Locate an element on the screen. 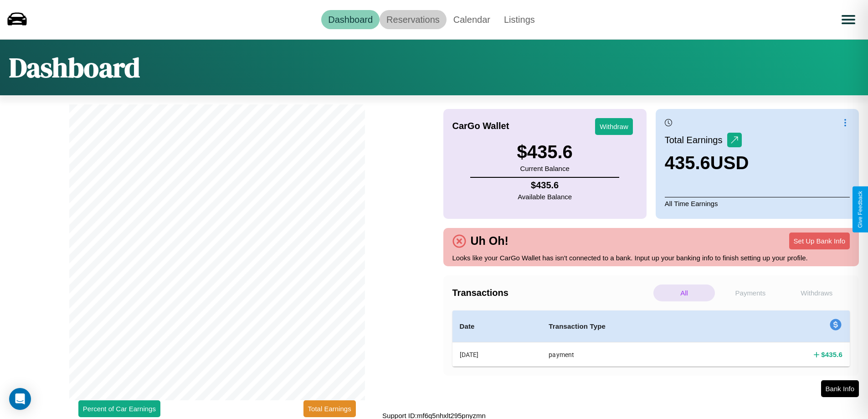 The image size is (868, 419). button: Total Earnings is located at coordinates (330, 409).